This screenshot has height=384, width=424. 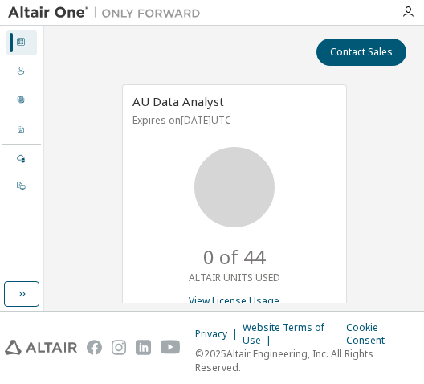 I want to click on img: instagram.svg, so click(x=119, y=347).